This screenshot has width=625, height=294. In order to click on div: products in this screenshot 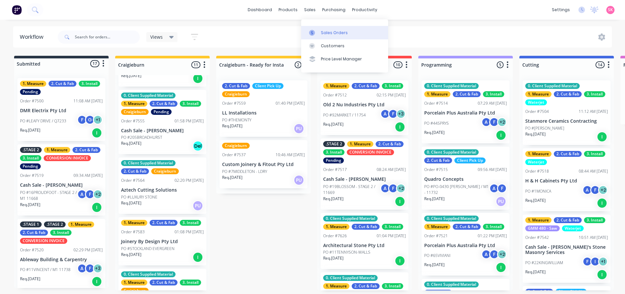, I will do `click(288, 10)`.